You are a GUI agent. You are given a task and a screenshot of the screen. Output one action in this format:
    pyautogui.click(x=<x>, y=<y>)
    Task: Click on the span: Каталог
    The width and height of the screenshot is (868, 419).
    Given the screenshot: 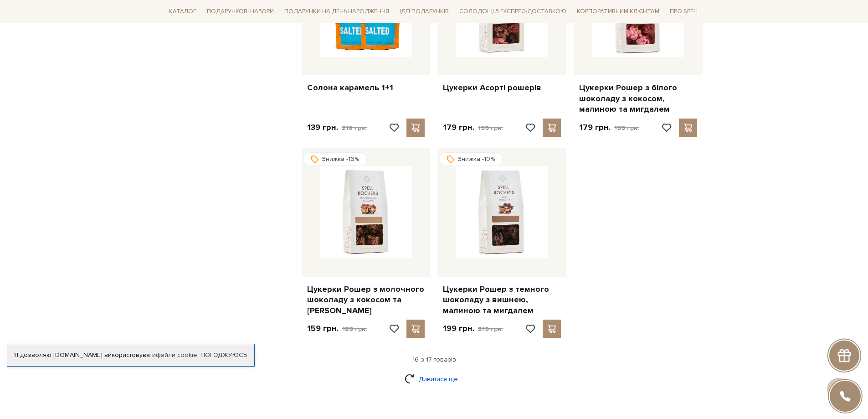 What is the action you would take?
    pyautogui.click(x=183, y=11)
    